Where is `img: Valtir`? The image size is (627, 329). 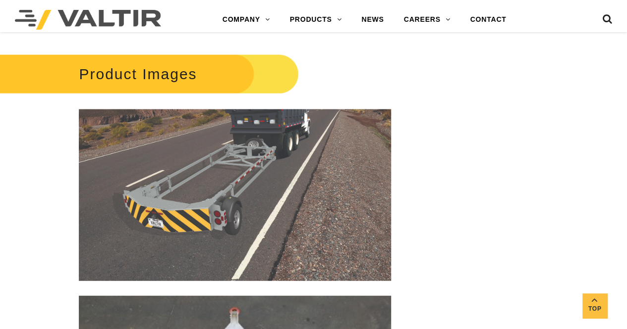 img: Valtir is located at coordinates (88, 20).